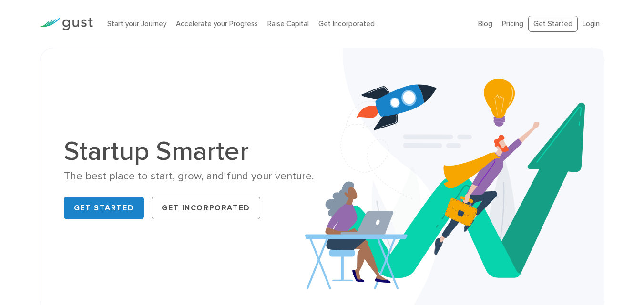 Image resolution: width=644 pixels, height=305 pixels. Describe the element at coordinates (512, 24) in the screenshot. I see `a: Pricing` at that location.